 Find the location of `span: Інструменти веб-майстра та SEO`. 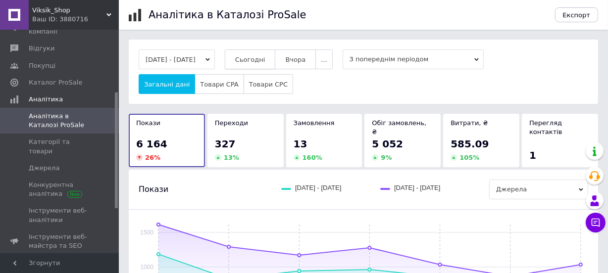

span: Інструменти веб-майстра та SEO is located at coordinates (60, 241).